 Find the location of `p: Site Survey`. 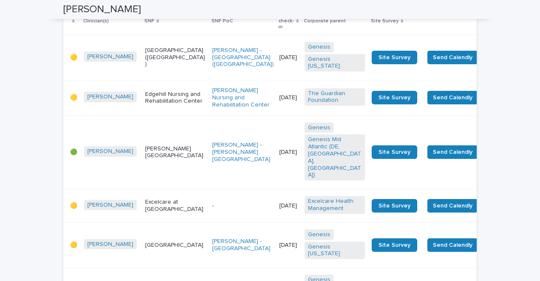

p: Site Survey is located at coordinates (385, 21).